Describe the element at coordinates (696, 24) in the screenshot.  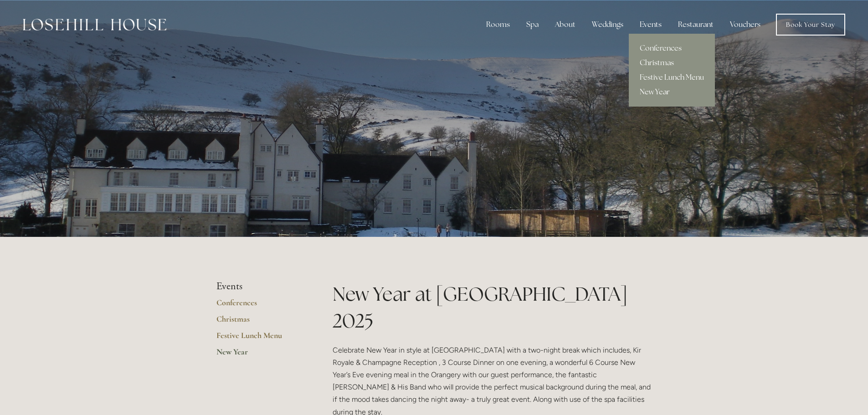
I see `div: Restaurant` at that location.